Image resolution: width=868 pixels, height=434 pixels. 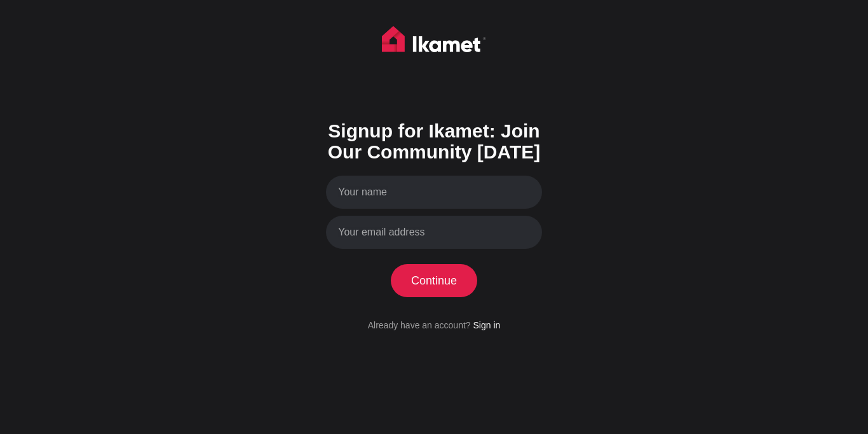 I want to click on button: Continue, so click(x=434, y=280).